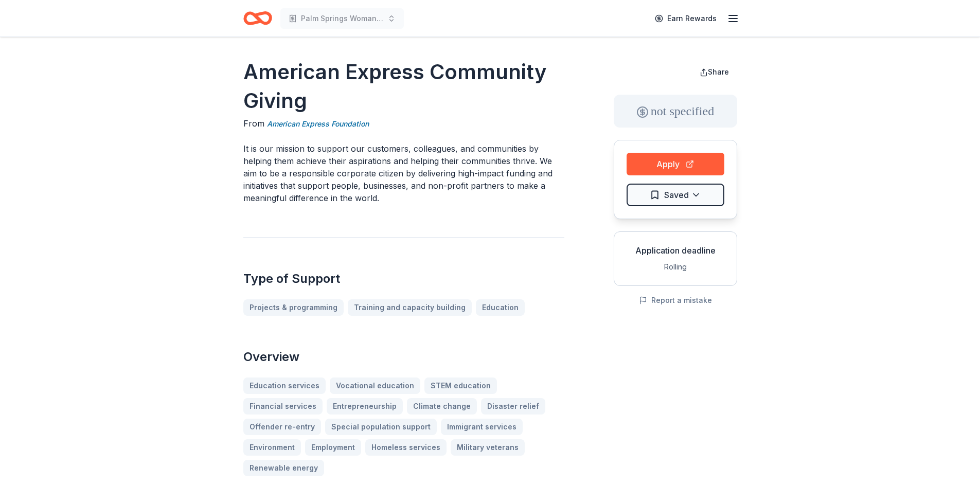 The height and width of the screenshot is (486, 980). What do you see at coordinates (677, 195) in the screenshot?
I see `span: Saved` at bounding box center [677, 195].